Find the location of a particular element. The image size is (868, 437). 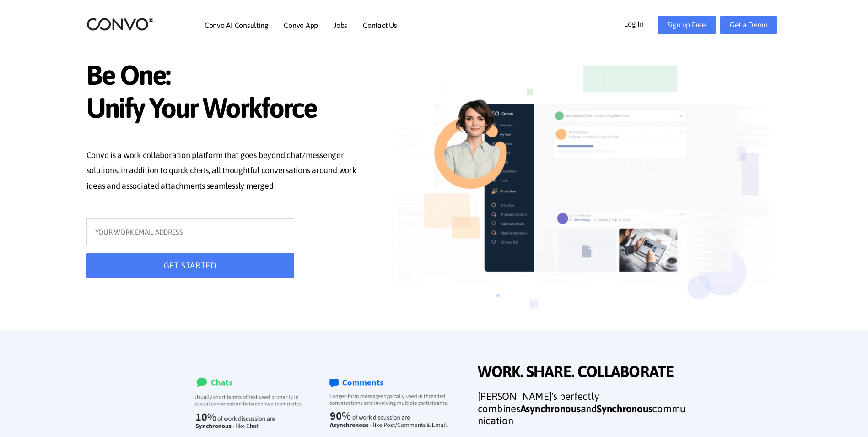

a: Convo AI Consulting is located at coordinates (236, 25).